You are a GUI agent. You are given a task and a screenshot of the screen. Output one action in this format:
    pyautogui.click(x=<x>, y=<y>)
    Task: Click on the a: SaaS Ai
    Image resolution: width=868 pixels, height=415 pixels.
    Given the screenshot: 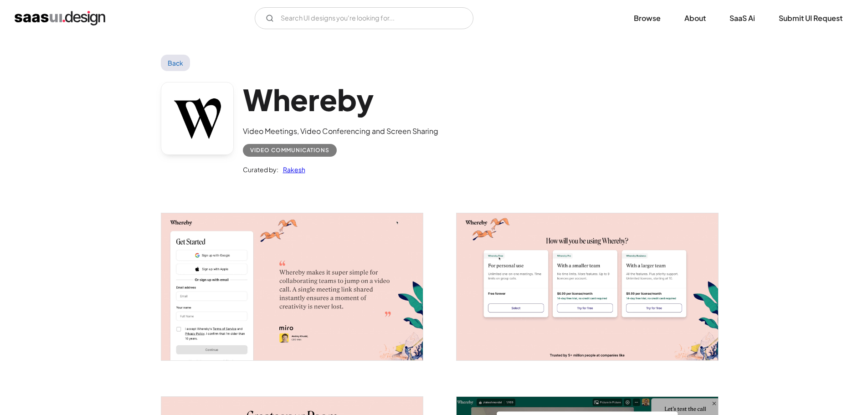 What is the action you would take?
    pyautogui.click(x=742, y=18)
    